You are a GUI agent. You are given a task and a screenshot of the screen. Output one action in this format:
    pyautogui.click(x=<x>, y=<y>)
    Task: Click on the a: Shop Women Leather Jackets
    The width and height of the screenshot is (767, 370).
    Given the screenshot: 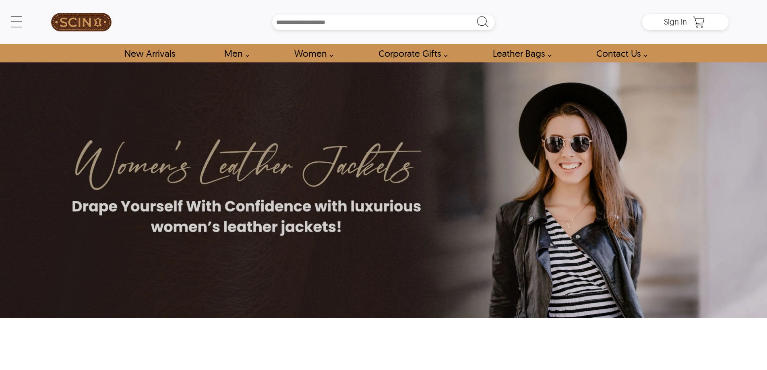 What is the action you would take?
    pyautogui.click(x=311, y=53)
    